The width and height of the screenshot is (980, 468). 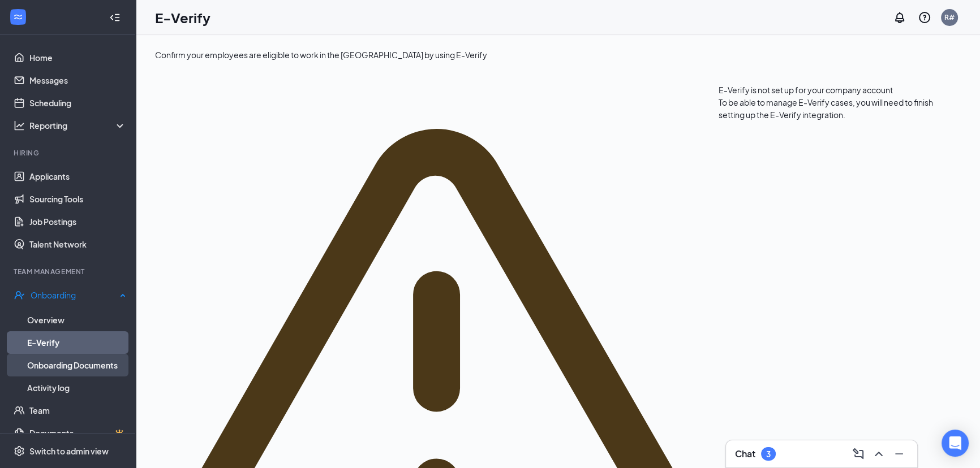 What do you see at coordinates (805, 90) in the screenshot?
I see `span: E-Verify is not set up for your company account` at bounding box center [805, 90].